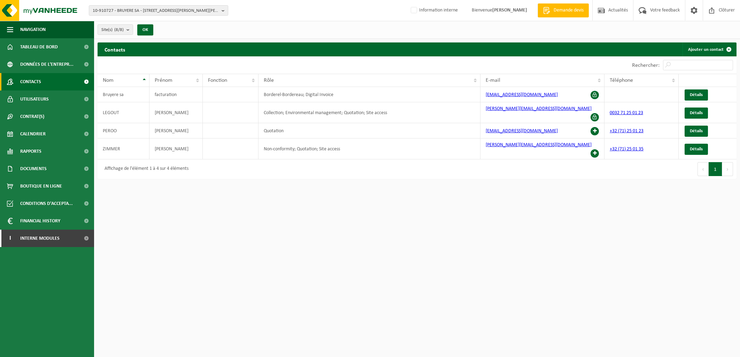 Image resolution: width=740 pixels, height=357 pixels. Describe the element at coordinates (626, 149) in the screenshot. I see `a: +32 (71) 25 01 35` at that location.